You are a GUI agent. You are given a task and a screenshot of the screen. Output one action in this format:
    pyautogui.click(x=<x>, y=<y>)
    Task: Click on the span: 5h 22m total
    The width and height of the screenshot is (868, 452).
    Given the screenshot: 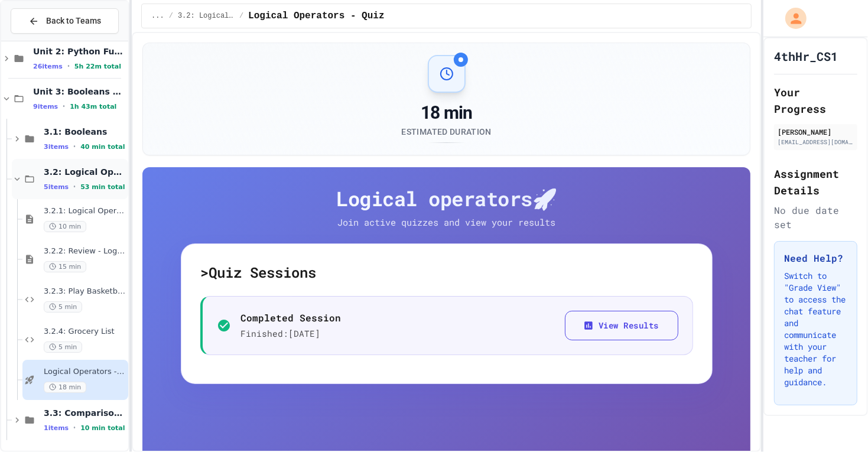 What is the action you would take?
    pyautogui.click(x=98, y=66)
    